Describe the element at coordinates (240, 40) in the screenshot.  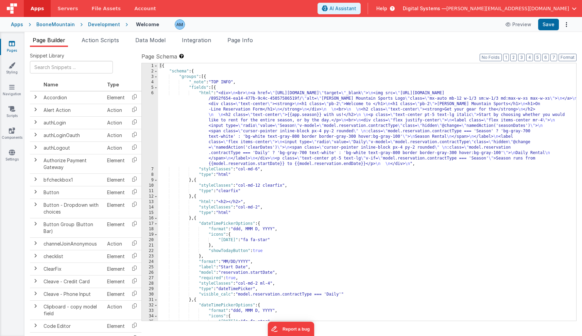
I see `span: Page Info` at that location.